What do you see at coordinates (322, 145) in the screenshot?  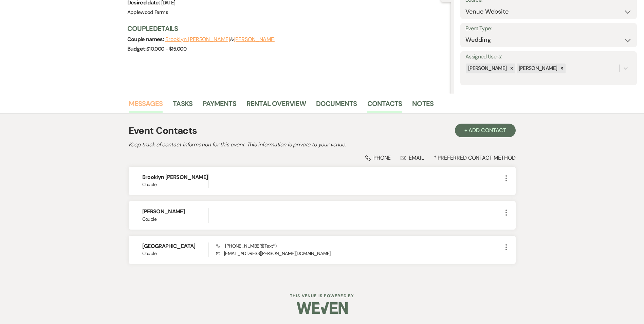 I see `h2: Keep track of contact information for this event. This information is private to your venue.` at bounding box center [322, 145].